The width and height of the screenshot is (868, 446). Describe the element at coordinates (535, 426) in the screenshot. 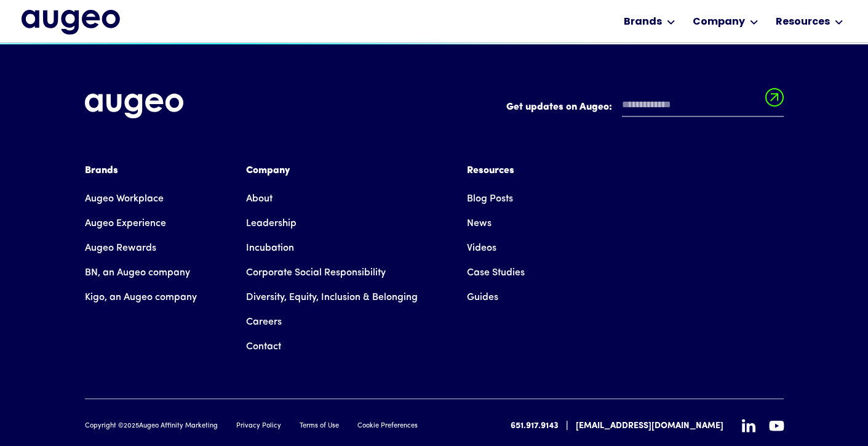

I see `div: 651.917.9143` at that location.